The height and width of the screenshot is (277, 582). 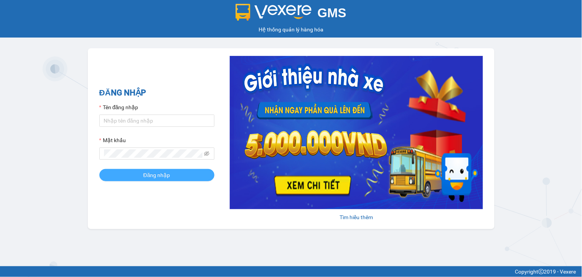 I want to click on span: eye-invisible, so click(x=207, y=154).